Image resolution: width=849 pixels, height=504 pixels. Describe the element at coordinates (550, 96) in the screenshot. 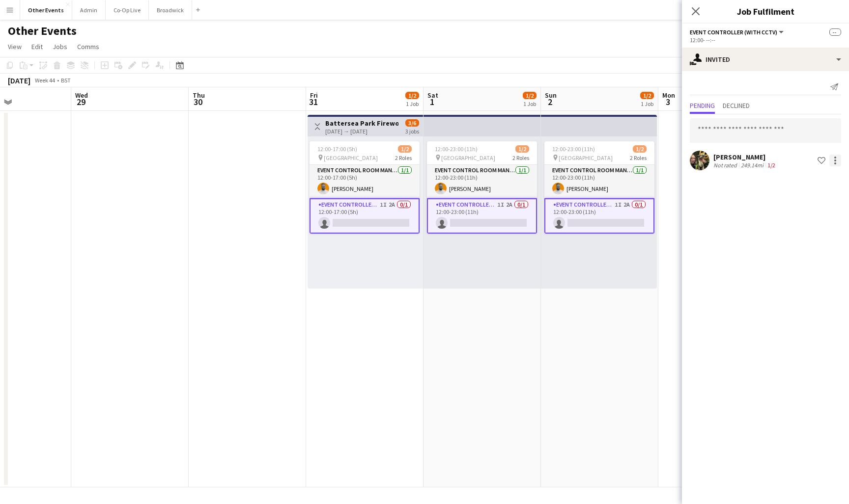

I see `span: Sun` at that location.